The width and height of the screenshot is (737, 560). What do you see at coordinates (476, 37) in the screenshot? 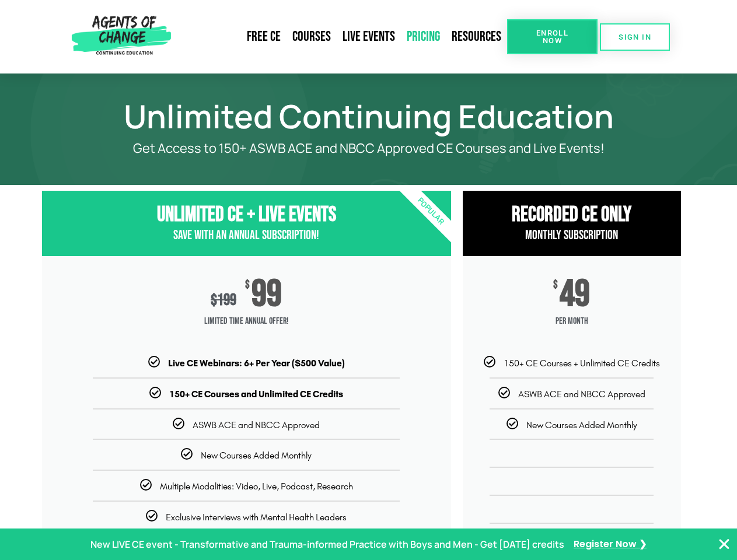
I see `a: Resources` at bounding box center [476, 37].